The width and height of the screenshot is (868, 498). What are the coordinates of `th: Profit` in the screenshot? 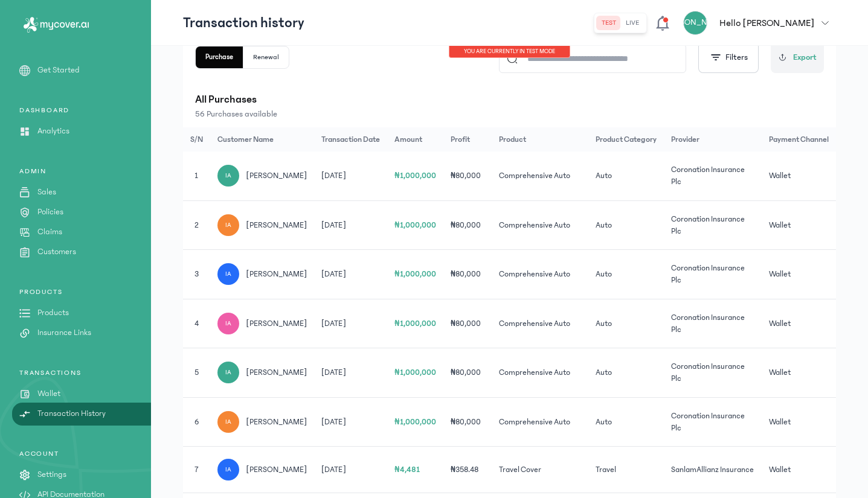 It's located at (468, 140).